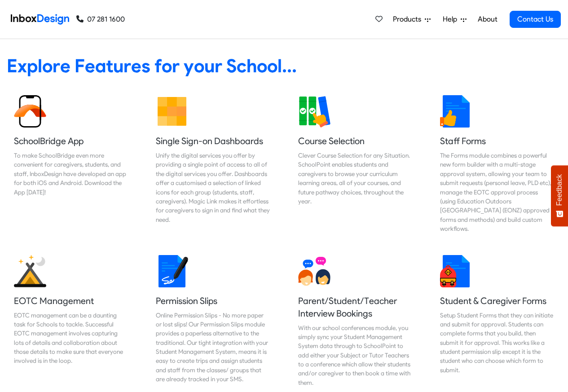 This screenshot has height=392, width=568. I want to click on div: The Forms module combines a powerful new form builder with a multi-stage approval system, allowin..., so click(497, 192).